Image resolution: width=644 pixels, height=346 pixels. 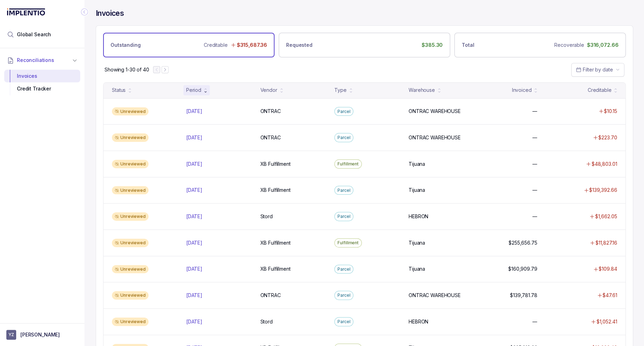 I want to click on p: $160,909.79, so click(x=523, y=269).